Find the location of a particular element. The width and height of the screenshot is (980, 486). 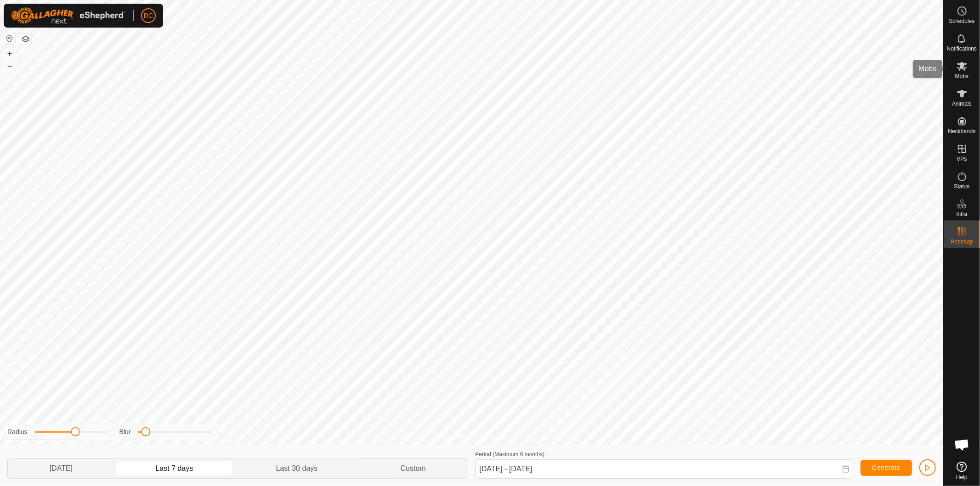

button: Reset Map is located at coordinates (10, 39).